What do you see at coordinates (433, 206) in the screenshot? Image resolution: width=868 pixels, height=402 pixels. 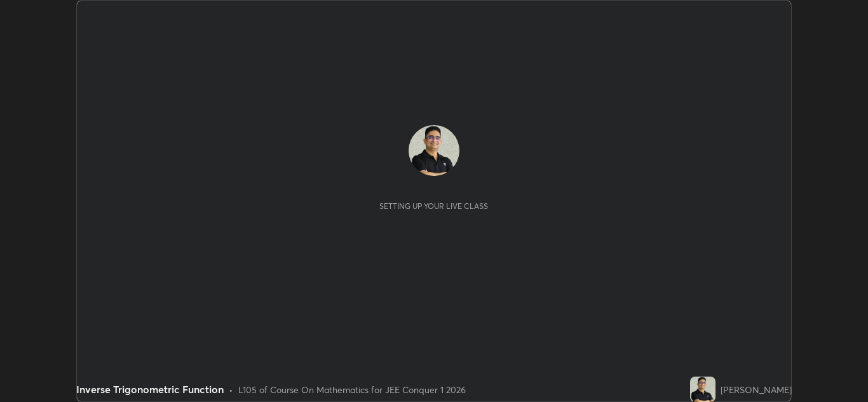 I see `div: Setting up your live class` at bounding box center [433, 206].